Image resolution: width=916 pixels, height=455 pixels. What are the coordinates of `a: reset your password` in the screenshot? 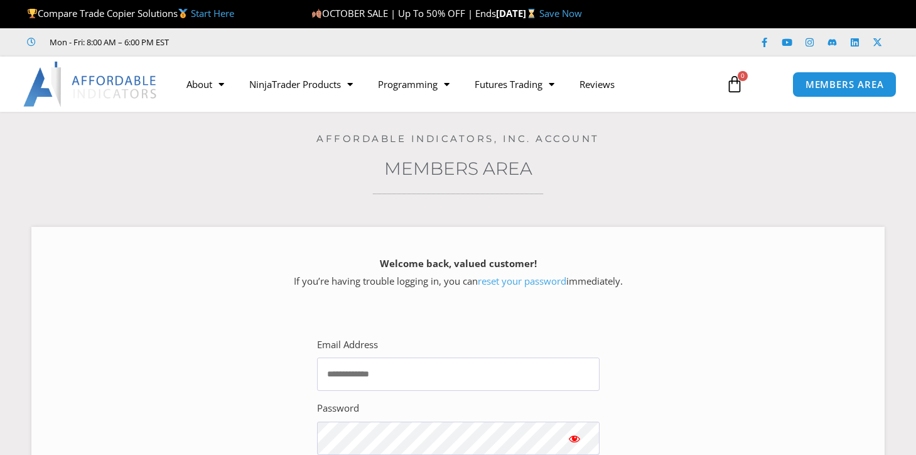 It's located at (522, 281).